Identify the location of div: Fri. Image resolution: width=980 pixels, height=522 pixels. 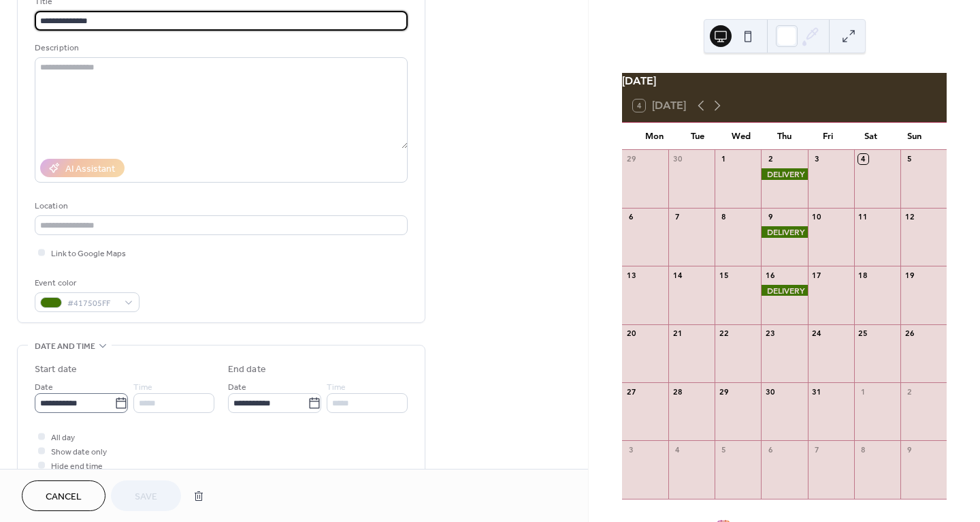
(828, 136).